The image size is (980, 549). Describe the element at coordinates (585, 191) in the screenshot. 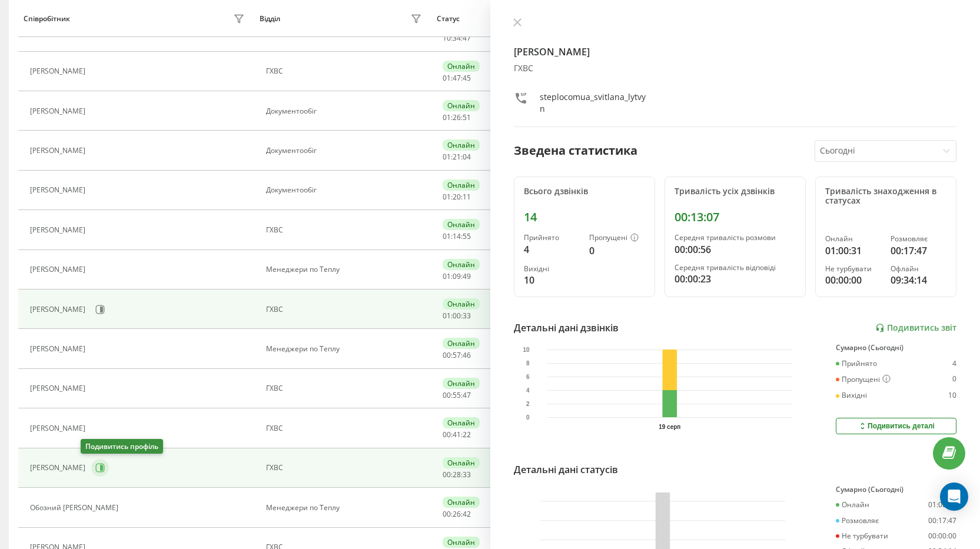

I see `div: Всього дзвінків` at that location.